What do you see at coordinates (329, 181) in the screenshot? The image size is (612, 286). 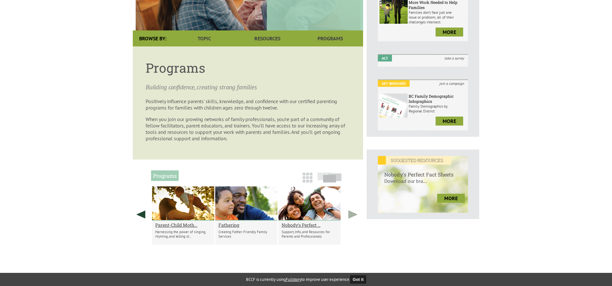 I see `a: Slide View` at bounding box center [329, 181].